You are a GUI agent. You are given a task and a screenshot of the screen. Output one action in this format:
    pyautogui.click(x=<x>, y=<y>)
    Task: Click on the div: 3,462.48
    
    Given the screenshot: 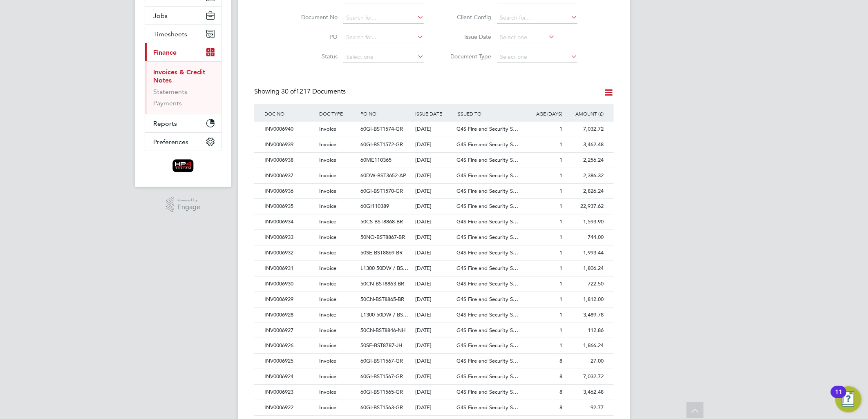 What is the action you would take?
    pyautogui.click(x=585, y=145)
    